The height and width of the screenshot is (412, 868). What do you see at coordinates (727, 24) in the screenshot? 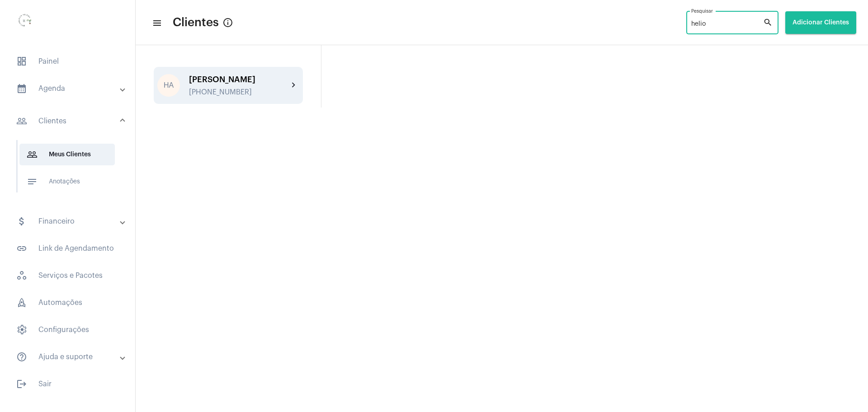
I see `input: Pesquisar` at bounding box center [727, 24].